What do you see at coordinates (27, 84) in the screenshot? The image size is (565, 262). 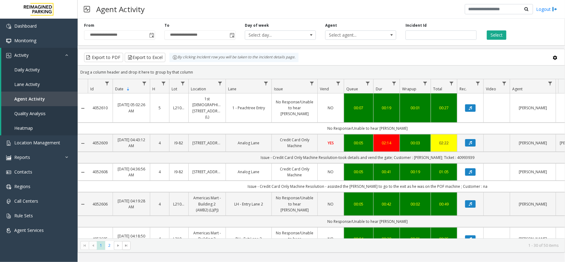 I see `span: Lane Activity` at bounding box center [27, 84].